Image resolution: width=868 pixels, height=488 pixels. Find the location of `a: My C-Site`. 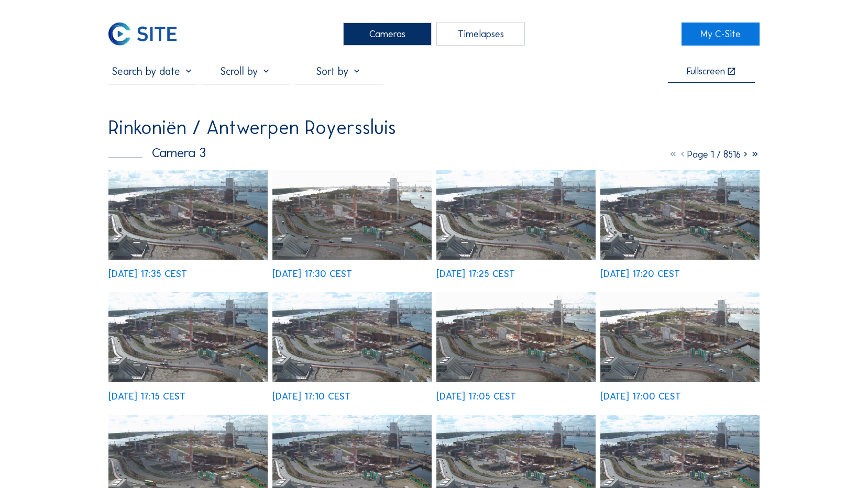

a: My C-Site is located at coordinates (720, 34).